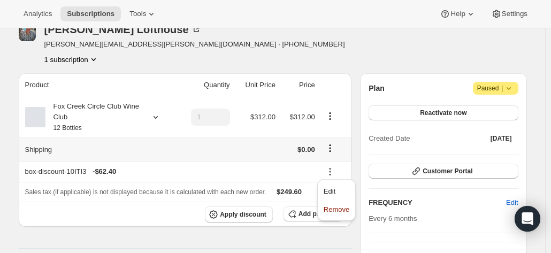  What do you see at coordinates (306, 149) in the screenshot?
I see `span: $0.00` at bounding box center [306, 149].